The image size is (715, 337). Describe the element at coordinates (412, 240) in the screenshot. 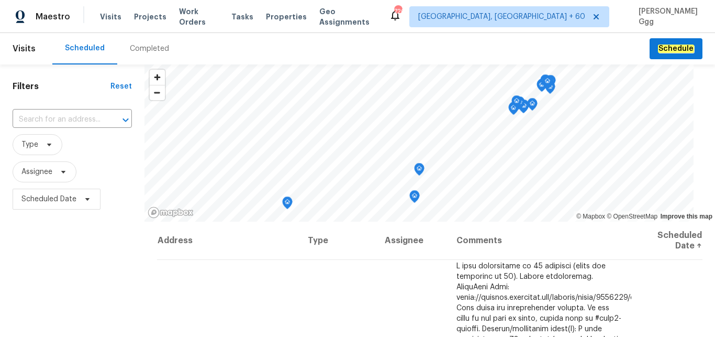

I see `th: Assignee` at that location.